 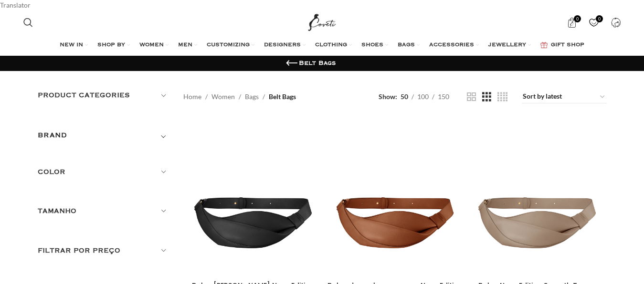 What do you see at coordinates (28, 23) in the screenshot?
I see `a: Search` at bounding box center [28, 23].